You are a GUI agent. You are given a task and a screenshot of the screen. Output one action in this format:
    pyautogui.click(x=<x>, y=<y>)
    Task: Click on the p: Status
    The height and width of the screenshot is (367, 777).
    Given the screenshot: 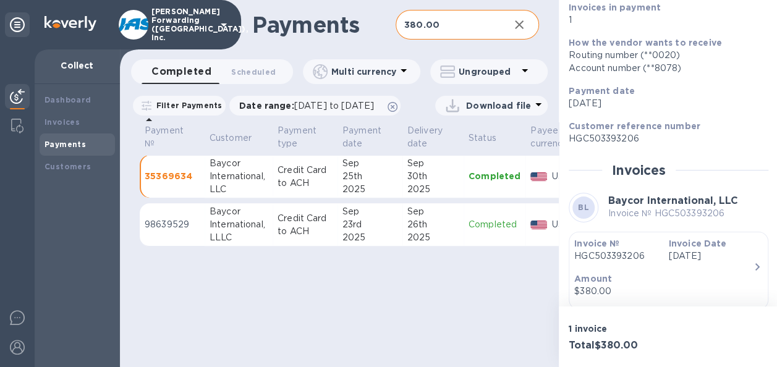 What is the action you would take?
    pyautogui.click(x=482, y=138)
    